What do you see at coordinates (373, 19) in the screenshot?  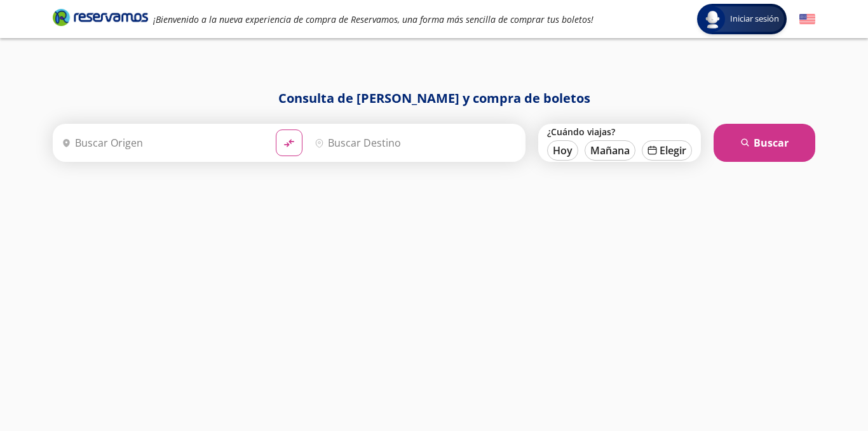 I see `em: ¡Bienvenido a la nueva experiencia de compra de Reservamos, una forma más sencilla de comprar tus...` at bounding box center [373, 19].